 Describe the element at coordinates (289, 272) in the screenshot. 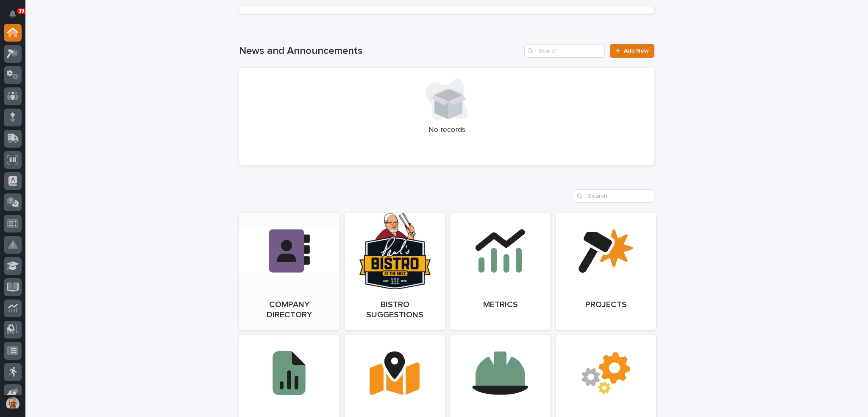

I see `a: Company Directory` at that location.